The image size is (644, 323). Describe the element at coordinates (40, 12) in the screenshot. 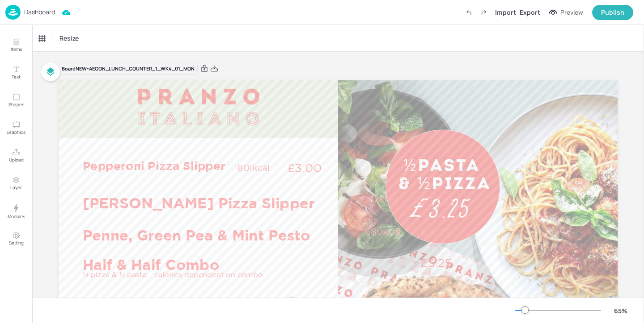

I see `p: Dashboard` at that location.